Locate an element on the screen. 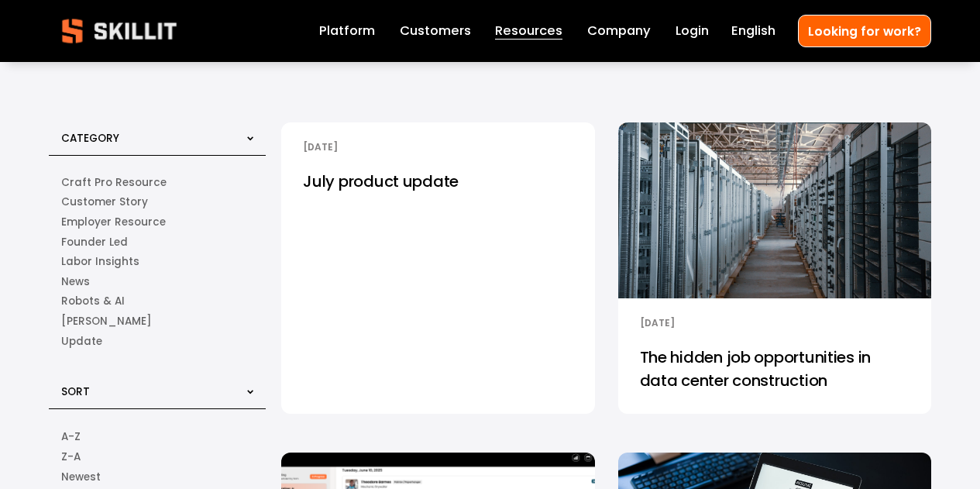 This screenshot has height=489, width=980. span: Category is located at coordinates (90, 138).